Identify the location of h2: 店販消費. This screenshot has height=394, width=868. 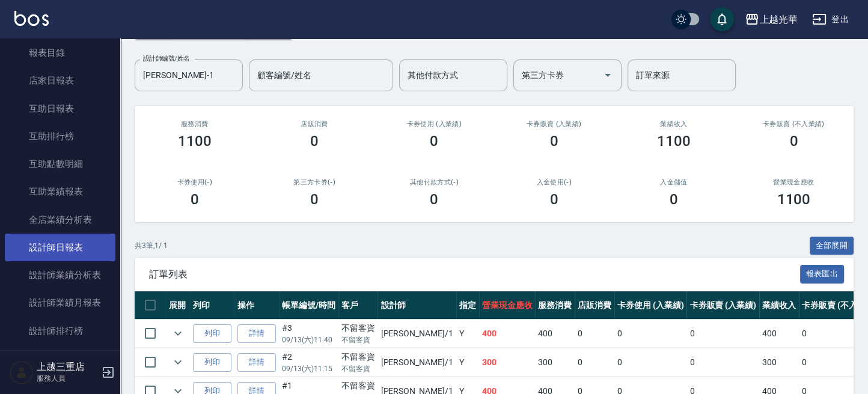
(314, 123).